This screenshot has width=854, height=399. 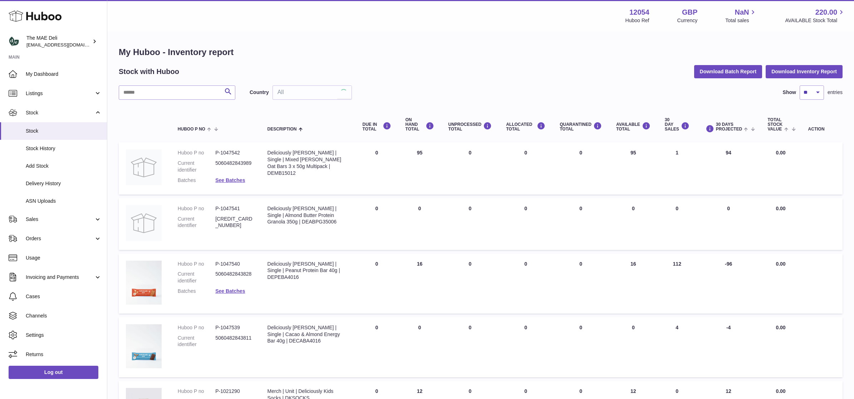 I want to click on td: 94, so click(x=728, y=168).